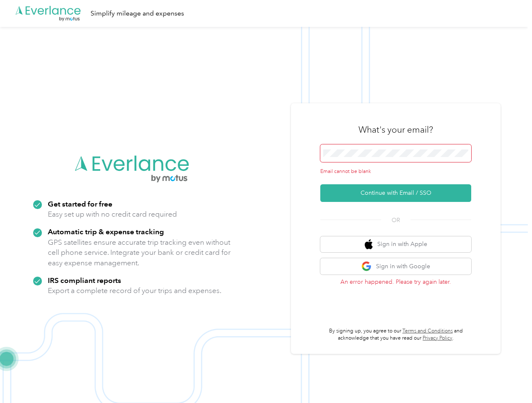 The width and height of the screenshot is (532, 403). Describe the element at coordinates (106, 231) in the screenshot. I see `strong: Automatic trip & expense tracking` at that location.